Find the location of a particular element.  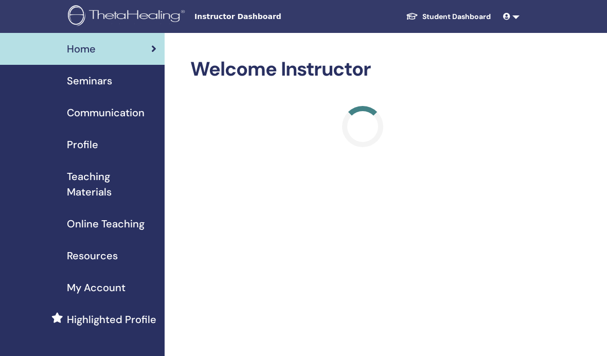

span: Instructor Dashboard is located at coordinates (272, 16).